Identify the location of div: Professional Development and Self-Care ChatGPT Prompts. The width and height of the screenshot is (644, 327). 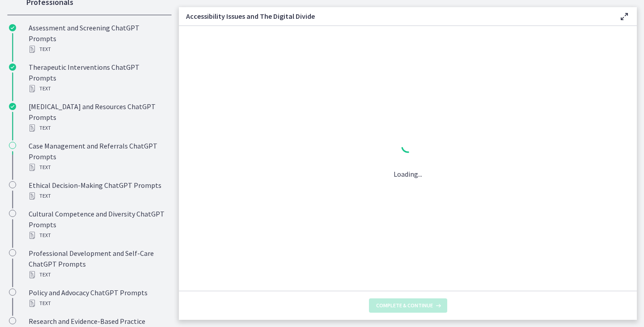
(98, 264).